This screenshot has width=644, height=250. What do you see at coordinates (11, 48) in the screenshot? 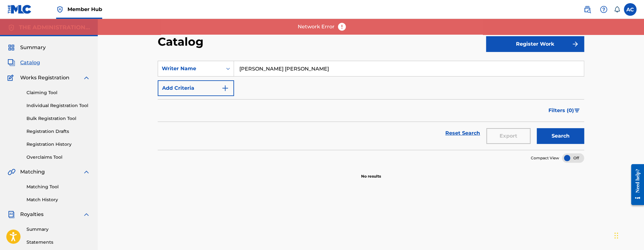
I see `img: Summary` at bounding box center [11, 48].